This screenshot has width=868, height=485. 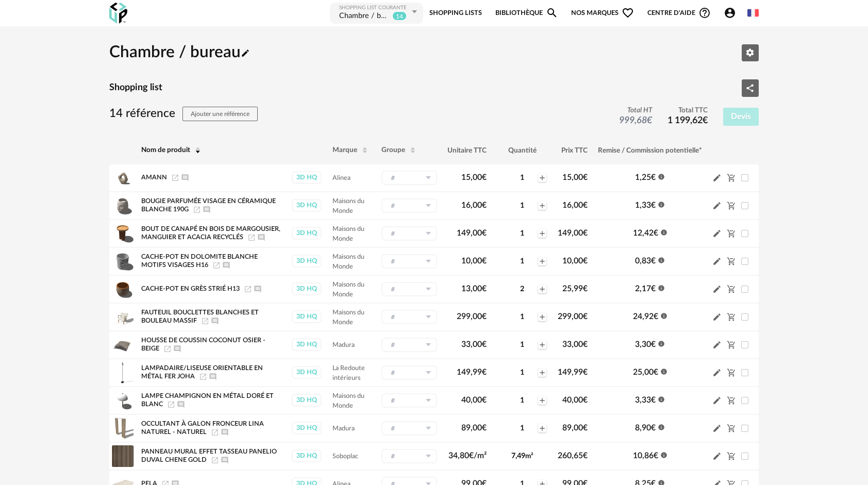 What do you see at coordinates (474, 205) in the screenshot?
I see `span: 16,00` at bounding box center [474, 205].